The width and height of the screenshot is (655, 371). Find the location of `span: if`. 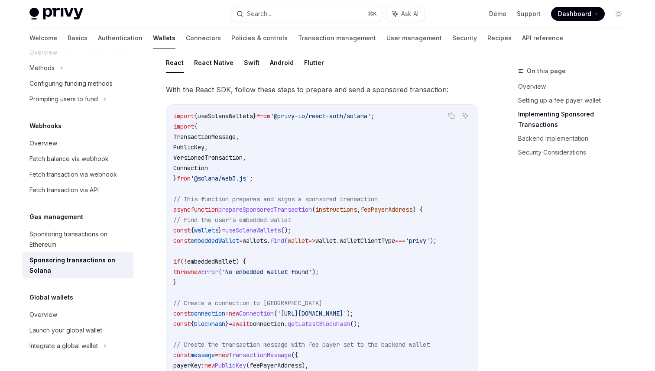

span: if is located at coordinates (177, 262).